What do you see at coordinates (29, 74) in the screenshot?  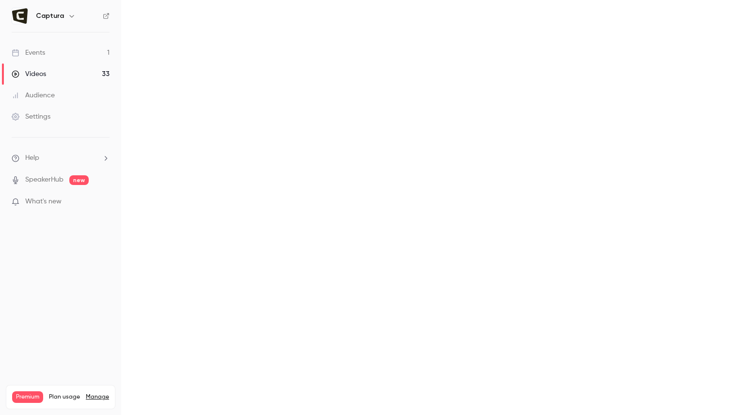 I see `div: Videos` at bounding box center [29, 74].